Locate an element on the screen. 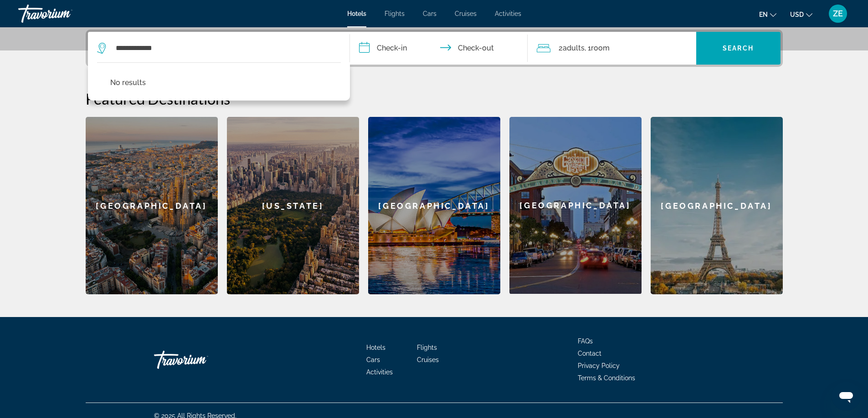 Image resolution: width=868 pixels, height=418 pixels. a: FAQs is located at coordinates (584, 341).